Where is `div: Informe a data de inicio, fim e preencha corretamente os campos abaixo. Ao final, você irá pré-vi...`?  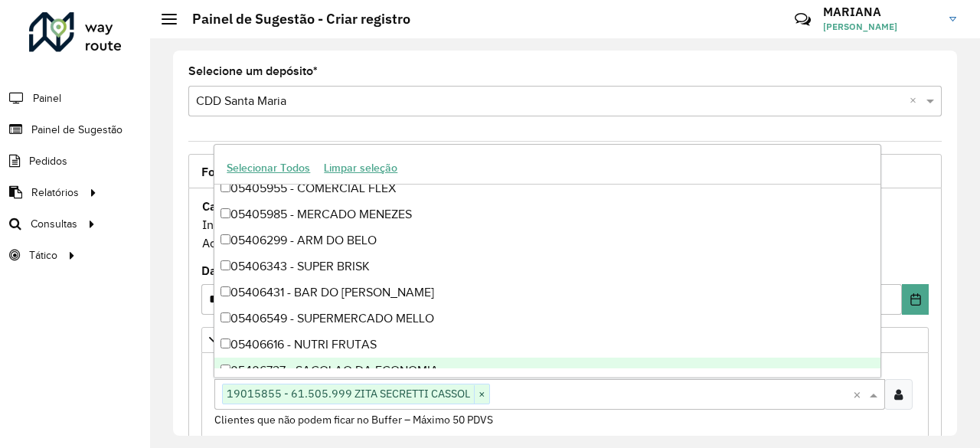
div: Informe a data de inicio, fim e preencha corretamente os campos abaixo. Ao final, você irá pré-vi... is located at coordinates (565, 224).